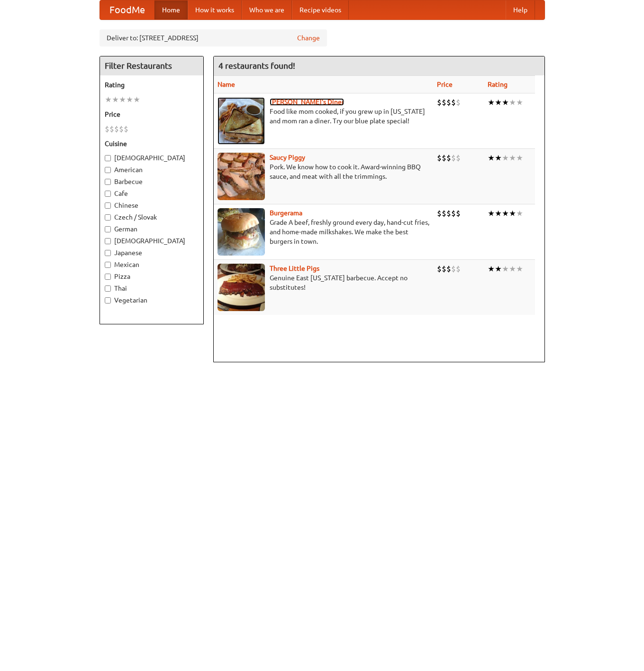 This screenshot has height=671, width=644. What do you see at coordinates (152, 66) in the screenshot?
I see `h4: Filter Restaurants` at bounding box center [152, 66].